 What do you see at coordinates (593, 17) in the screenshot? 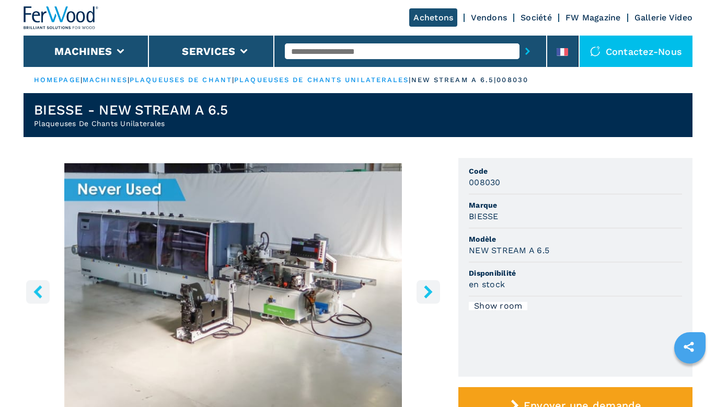
I see `a: FW Magazine` at bounding box center [593, 17].